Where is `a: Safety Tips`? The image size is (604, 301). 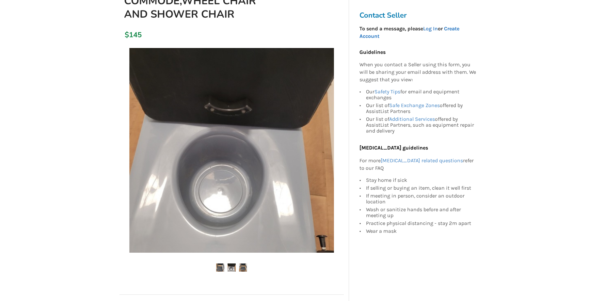 a: Safety Tips is located at coordinates (387, 91).